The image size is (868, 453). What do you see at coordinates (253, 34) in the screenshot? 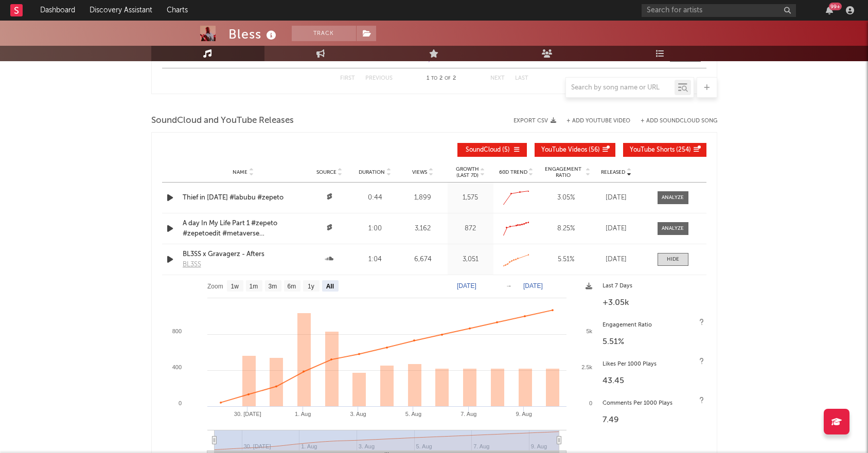
I see `div: Bless` at bounding box center [253, 34].